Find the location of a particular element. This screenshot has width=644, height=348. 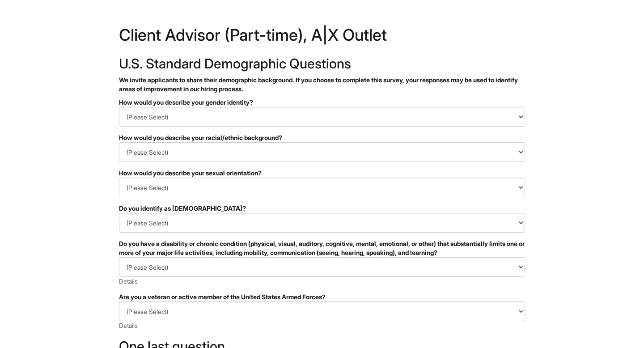

select: Do you have a disability or chronic condition (physical, visual, auditory, cognitive, mental, emo... is located at coordinates (322, 267).